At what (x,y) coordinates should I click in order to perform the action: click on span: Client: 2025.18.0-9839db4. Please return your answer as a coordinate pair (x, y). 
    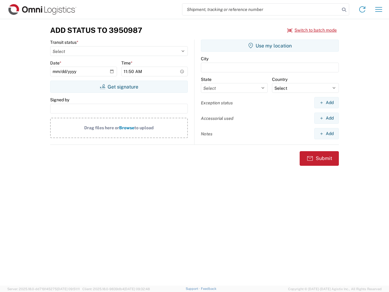
    Looking at the image, I should click on (116, 289).